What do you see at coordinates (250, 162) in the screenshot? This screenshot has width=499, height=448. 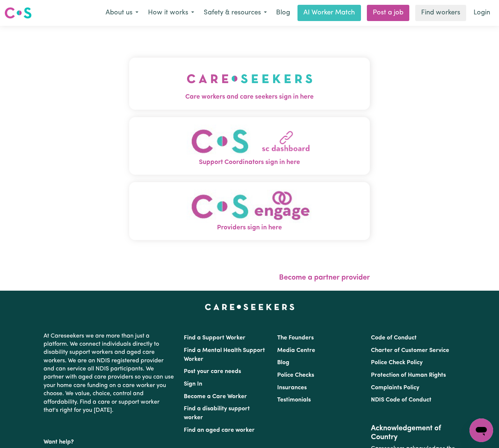 I see `span: Support Coordinators sign in here` at bounding box center [250, 162].